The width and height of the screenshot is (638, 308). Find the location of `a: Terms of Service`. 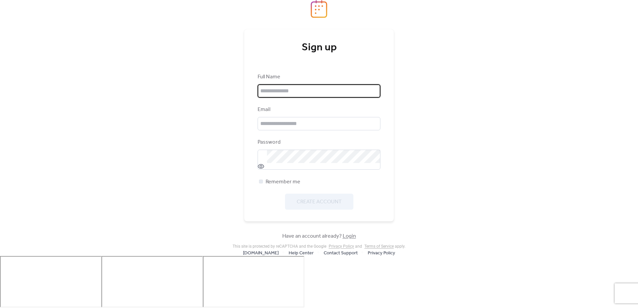

a: Terms of Service is located at coordinates (379, 247).